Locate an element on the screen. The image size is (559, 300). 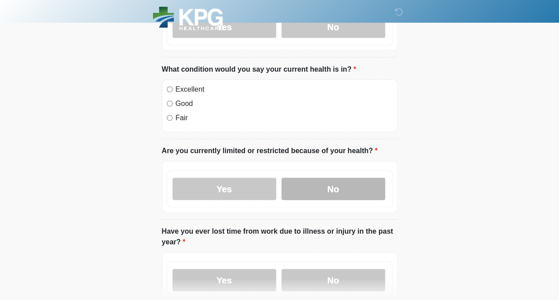
label: What condition would you say your current health is in? is located at coordinates (259, 69).